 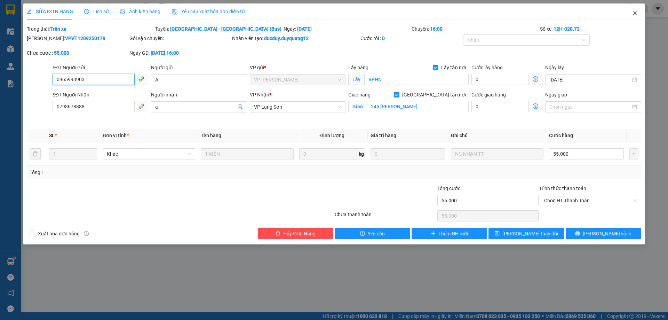 What do you see at coordinates (122, 11) in the screenshot?
I see `span: picture` at bounding box center [122, 11].